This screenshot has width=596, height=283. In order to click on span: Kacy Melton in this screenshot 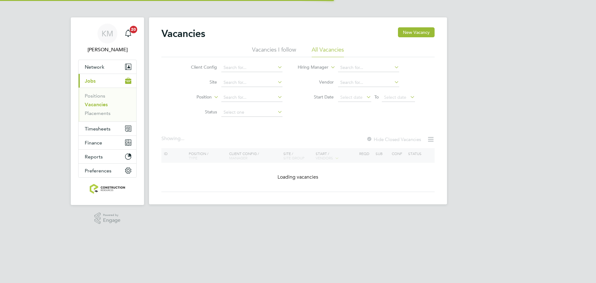, I will do `click(107, 50)`.